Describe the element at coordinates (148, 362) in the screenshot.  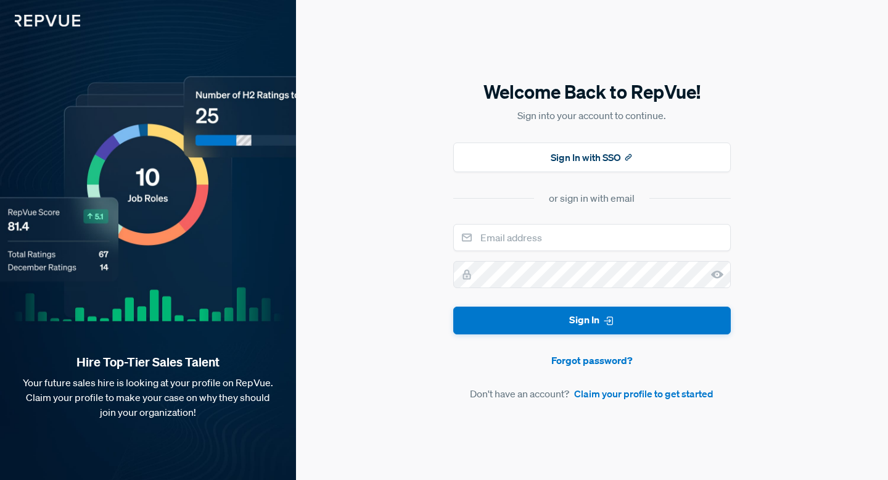
I see `strong: Hire Top-Tier Sales Talent` at that location.